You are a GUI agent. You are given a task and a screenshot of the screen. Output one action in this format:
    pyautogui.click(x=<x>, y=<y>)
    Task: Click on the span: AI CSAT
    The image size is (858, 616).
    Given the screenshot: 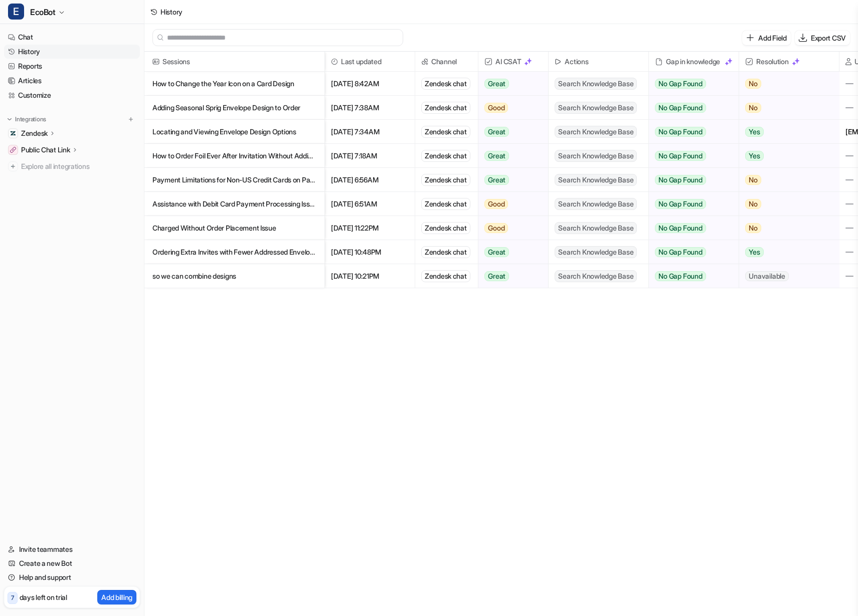 What is the action you would take?
    pyautogui.click(x=513, y=61)
    